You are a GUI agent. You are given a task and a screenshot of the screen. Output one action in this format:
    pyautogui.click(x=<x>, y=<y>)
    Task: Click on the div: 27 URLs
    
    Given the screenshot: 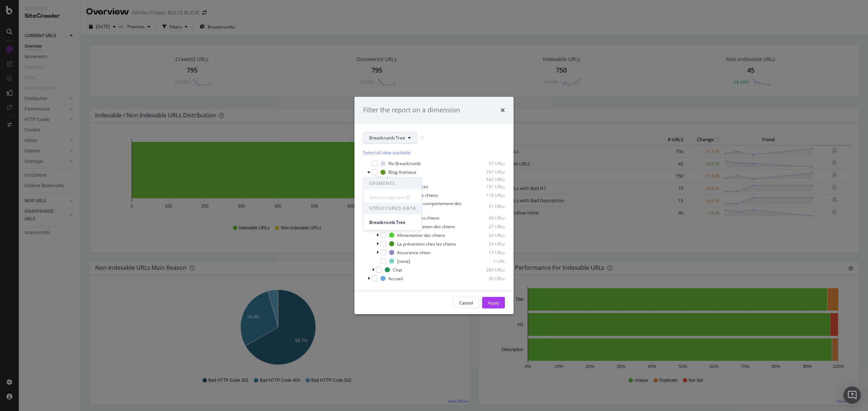 What is the action you would take?
    pyautogui.click(x=487, y=227)
    